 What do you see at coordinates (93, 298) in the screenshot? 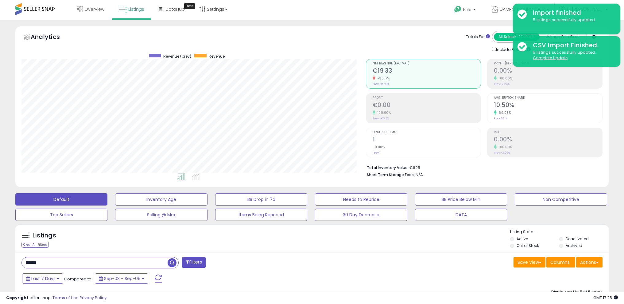
I see `a: Privacy Policy` at bounding box center [93, 298].